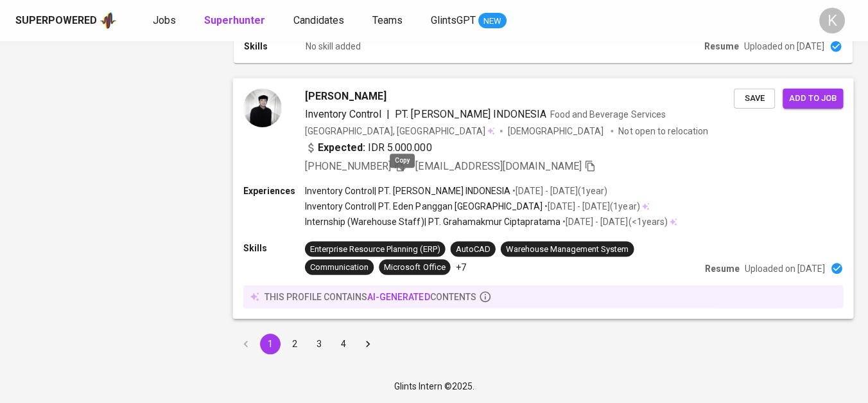 The image size is (868, 403). I want to click on p: +7, so click(461, 267).